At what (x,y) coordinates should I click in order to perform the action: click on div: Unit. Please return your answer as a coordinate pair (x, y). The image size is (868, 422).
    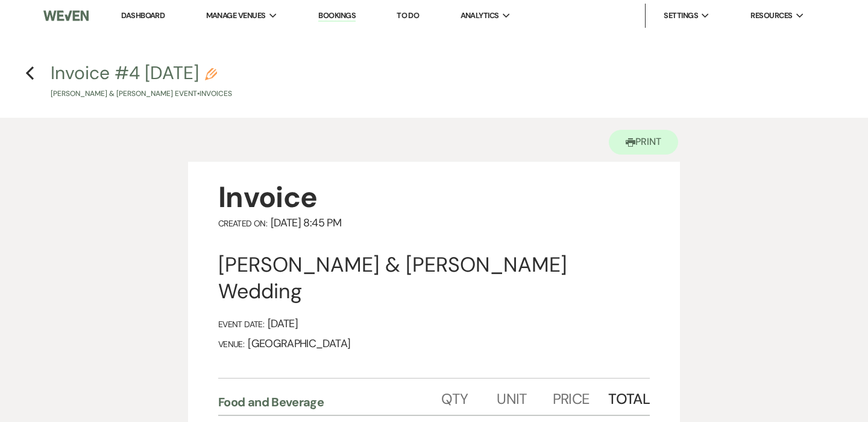
    Looking at the image, I should click on (525, 397).